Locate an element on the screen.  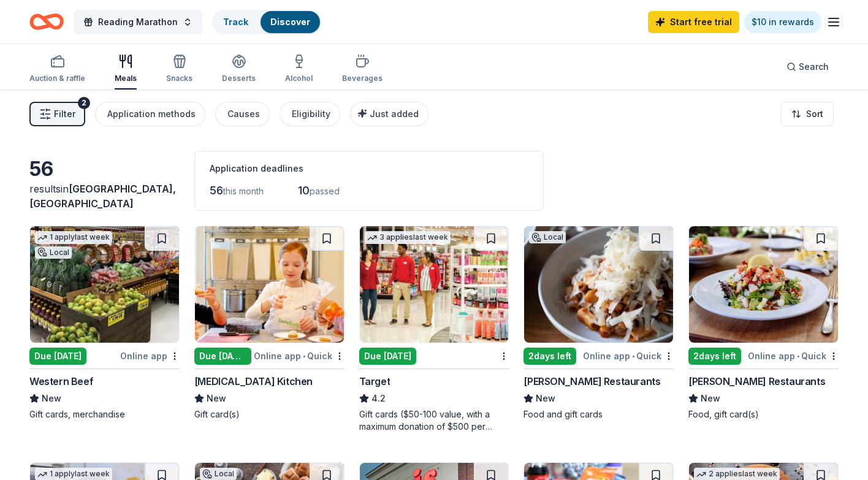
div: Causes is located at coordinates (243, 114).